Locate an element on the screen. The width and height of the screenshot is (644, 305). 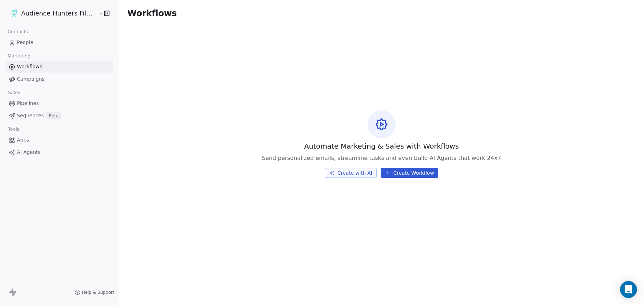
span: Sales is located at coordinates (14, 93).